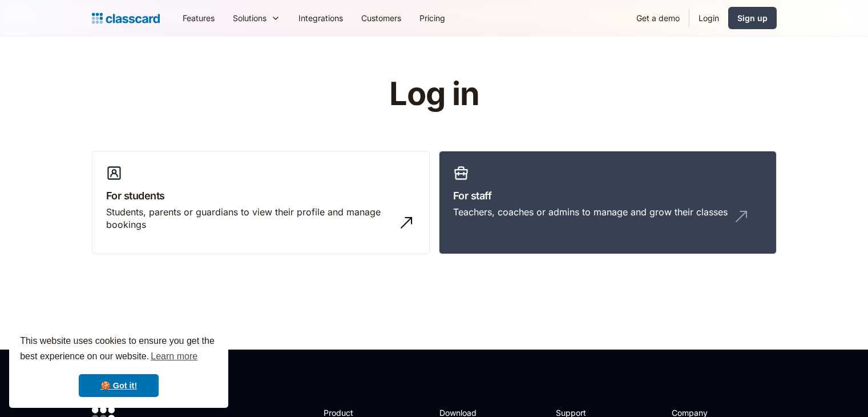 The height and width of the screenshot is (417, 868). I want to click on a: Customers, so click(381, 18).